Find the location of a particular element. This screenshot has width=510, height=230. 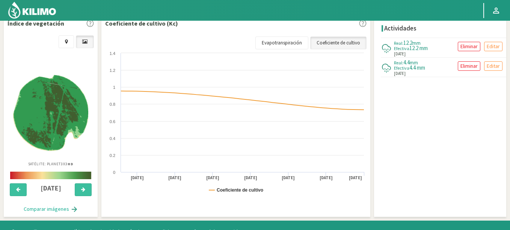

p: Coeficiente de cultivo (Kc) is located at coordinates (142, 23).